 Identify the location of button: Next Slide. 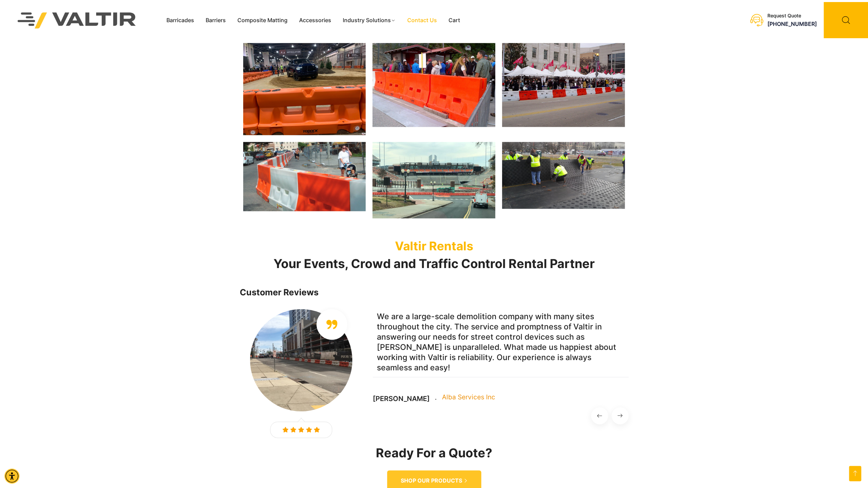
(620, 416).